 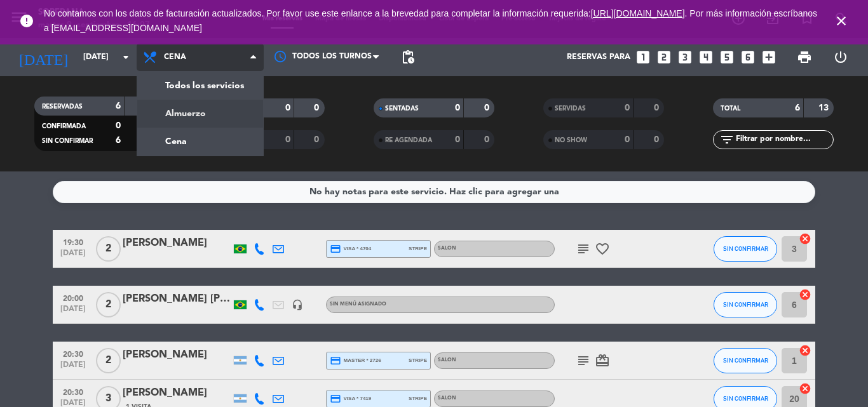 What do you see at coordinates (408, 57) in the screenshot?
I see `span: pending_actions` at bounding box center [408, 57].